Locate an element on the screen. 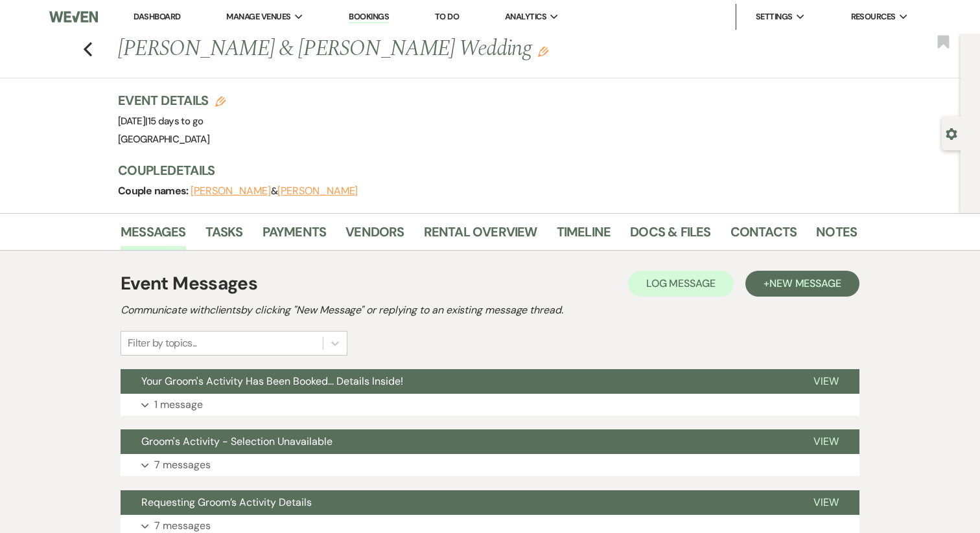  a: Notes is located at coordinates (836, 236).